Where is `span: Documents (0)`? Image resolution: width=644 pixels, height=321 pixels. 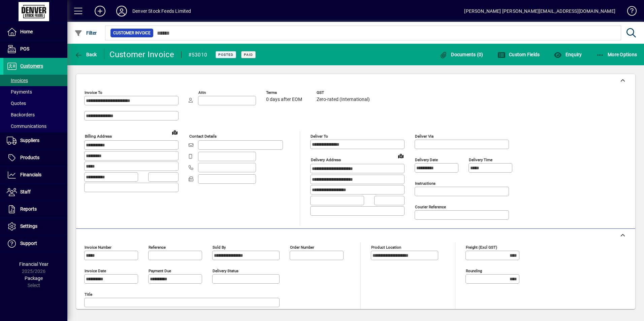 span: Documents (0) is located at coordinates (462, 54).